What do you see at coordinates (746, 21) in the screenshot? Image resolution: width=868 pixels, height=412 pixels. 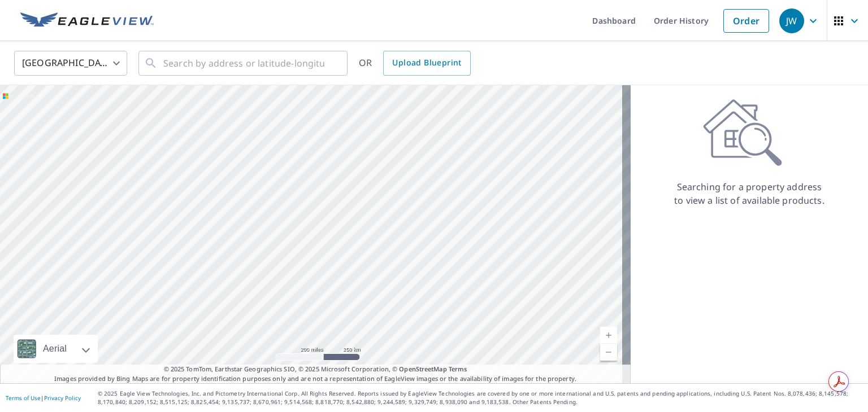 I see `a: Order` at bounding box center [746, 21].